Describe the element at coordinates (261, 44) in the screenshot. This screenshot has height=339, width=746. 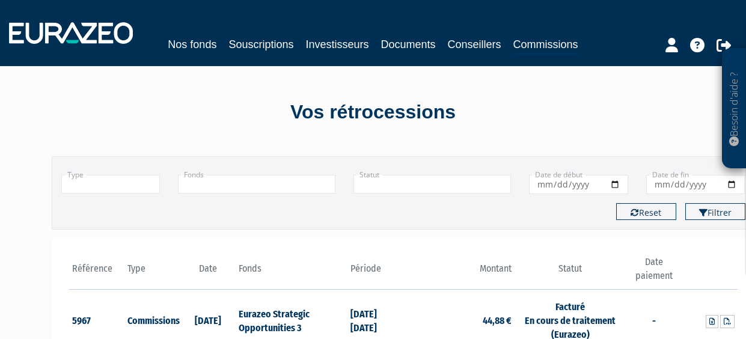
I see `a: Souscriptions` at that location.